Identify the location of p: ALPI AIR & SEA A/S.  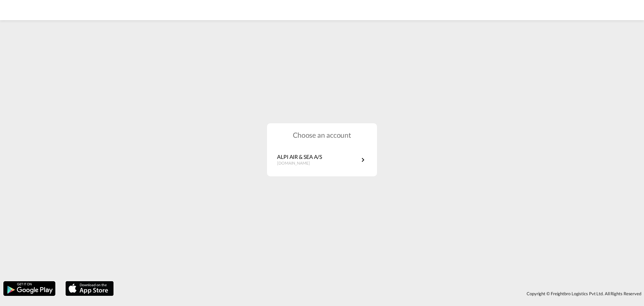
(300, 157).